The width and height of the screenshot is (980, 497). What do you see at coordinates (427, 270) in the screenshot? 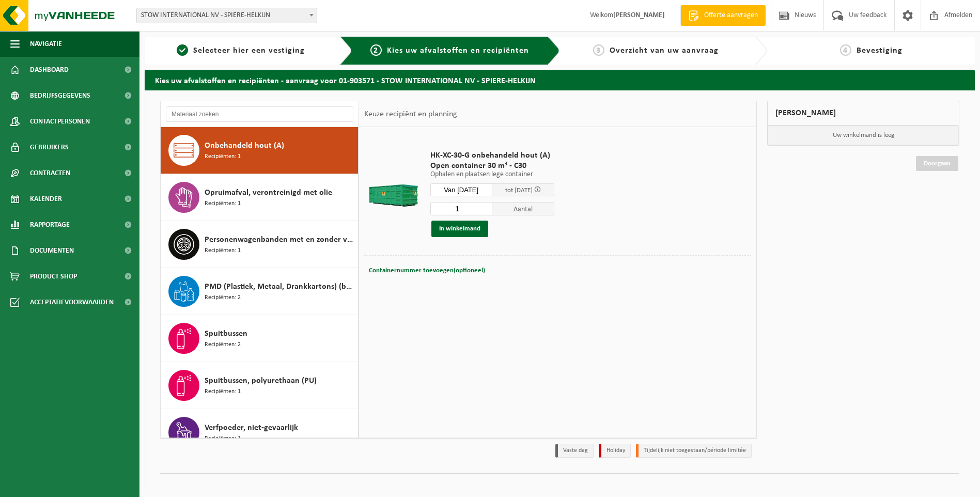
I see `span: Containernummer toevoegen(optioneel)` at bounding box center [427, 270].